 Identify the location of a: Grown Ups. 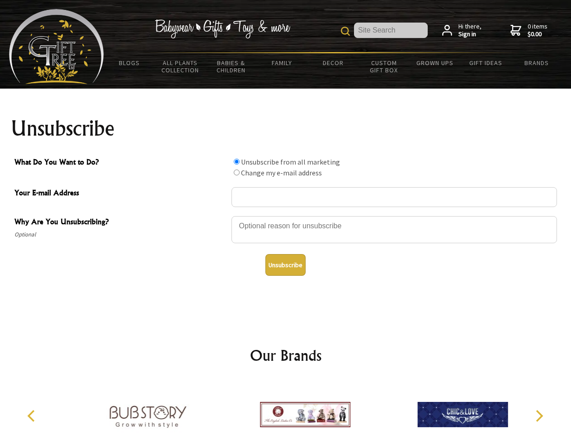
(434, 63).